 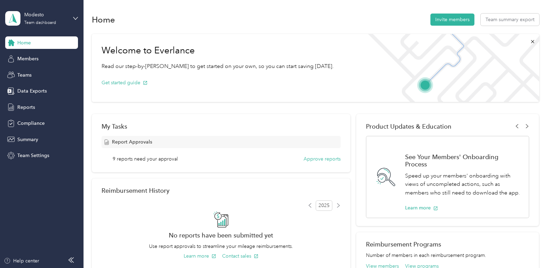 What do you see at coordinates (145, 159) in the screenshot?
I see `span: 9 reports need your approval` at bounding box center [145, 159].